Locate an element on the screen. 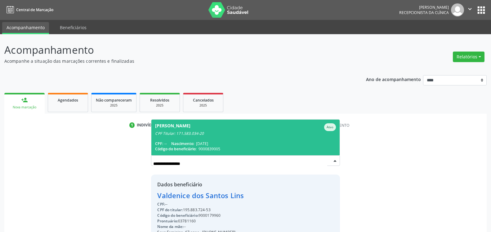 The image size is (491, 232). div: 1 is located at coordinates (132, 125).